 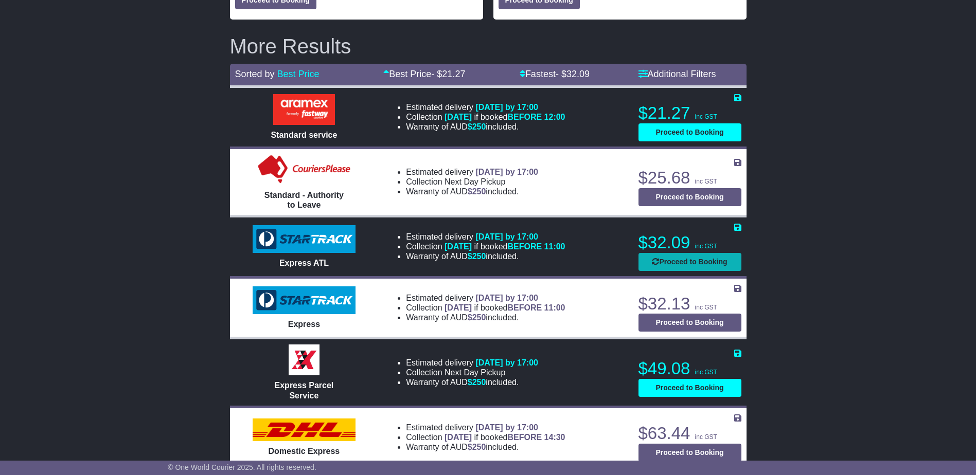 I want to click on a: Additional Filters, so click(x=677, y=74).